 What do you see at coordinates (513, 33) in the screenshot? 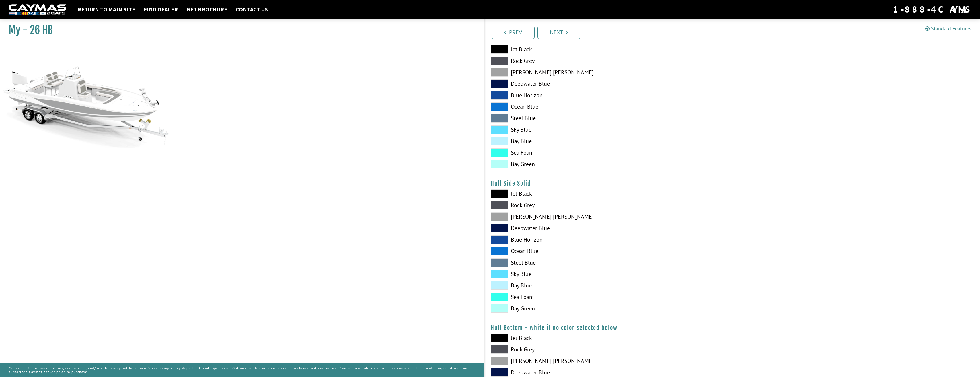
I see `a: Prev` at bounding box center [513, 33].